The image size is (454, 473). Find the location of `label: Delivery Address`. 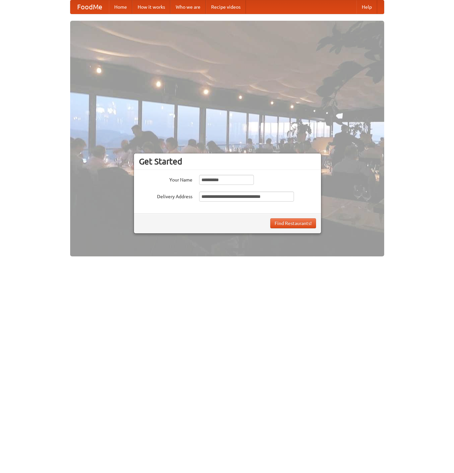

label: Delivery Address is located at coordinates (166, 195).